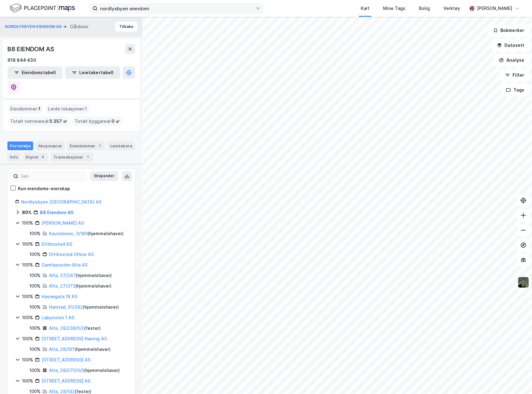  Describe the element at coordinates (68, 233) in the screenshot. I see `a: Kautokeino, 3/180` at that location.